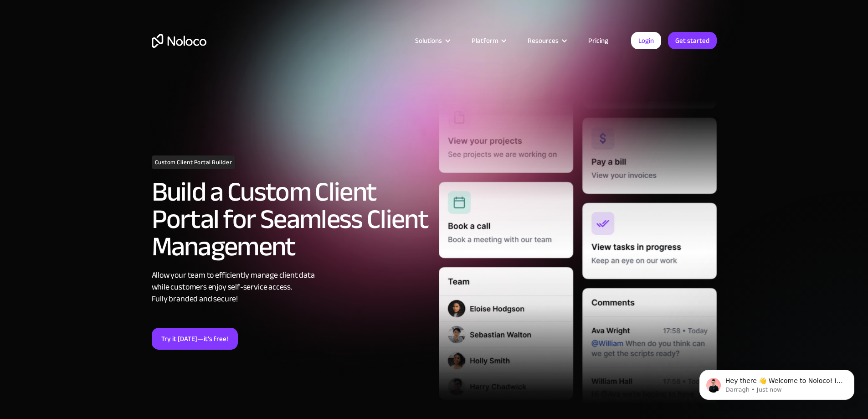 Image resolution: width=868 pixels, height=419 pixels. I want to click on a: Get started, so click(692, 41).